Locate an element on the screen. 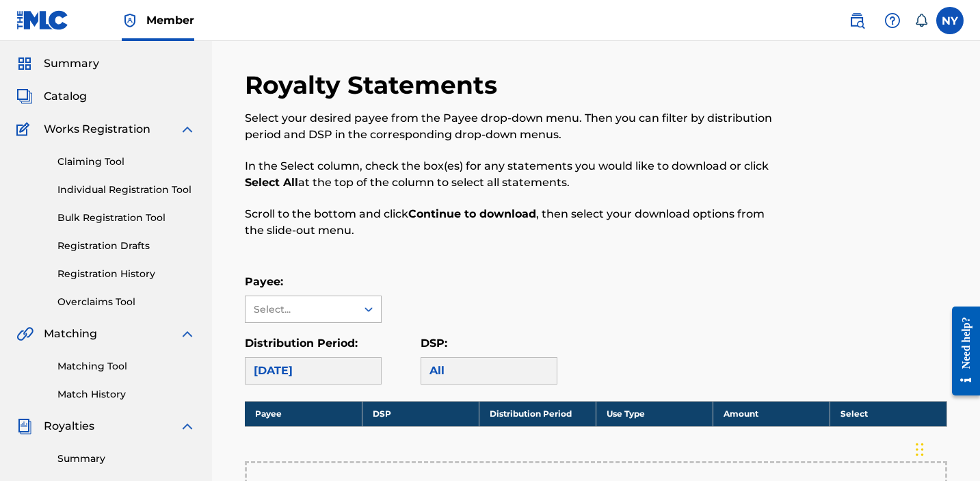 Image resolution: width=980 pixels, height=481 pixels. div: Notifications is located at coordinates (921, 21).